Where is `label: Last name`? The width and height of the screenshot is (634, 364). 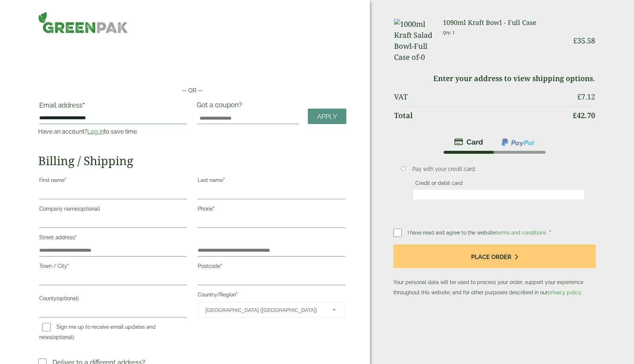 label: Last name is located at coordinates (271, 181).